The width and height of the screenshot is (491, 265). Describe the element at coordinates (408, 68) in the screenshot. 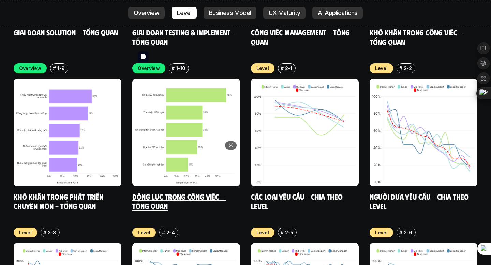

I see `p: 2-2` at that location.